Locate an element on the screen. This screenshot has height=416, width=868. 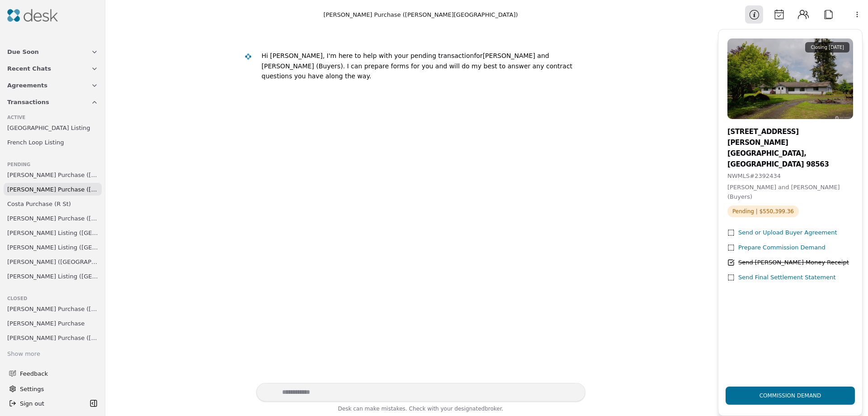
div: . I can prepare forms for you and will do my best to answer any contract questions you have along... is located at coordinates (417, 71).